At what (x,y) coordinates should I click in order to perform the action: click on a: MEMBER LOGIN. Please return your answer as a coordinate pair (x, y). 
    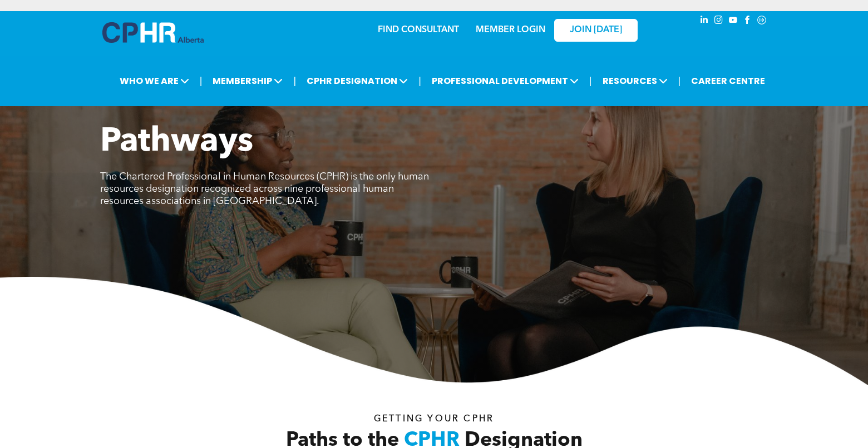
    Looking at the image, I should click on (510, 30).